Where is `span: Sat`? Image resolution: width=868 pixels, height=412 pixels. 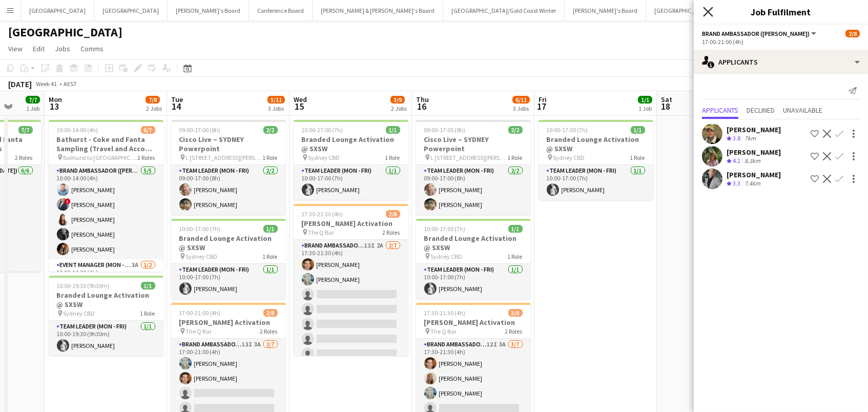
span: Sat is located at coordinates (666, 99).